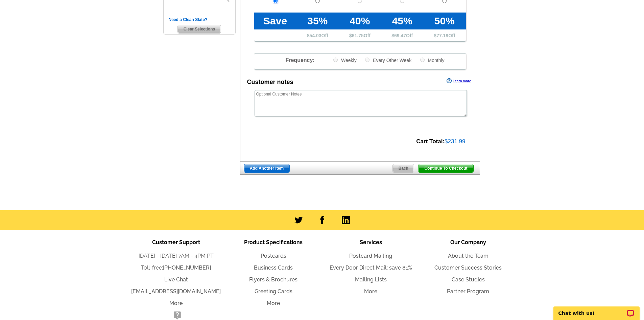  What do you see at coordinates (200, 29) in the screenshot?
I see `span: Clear Selections` at bounding box center [200, 29].